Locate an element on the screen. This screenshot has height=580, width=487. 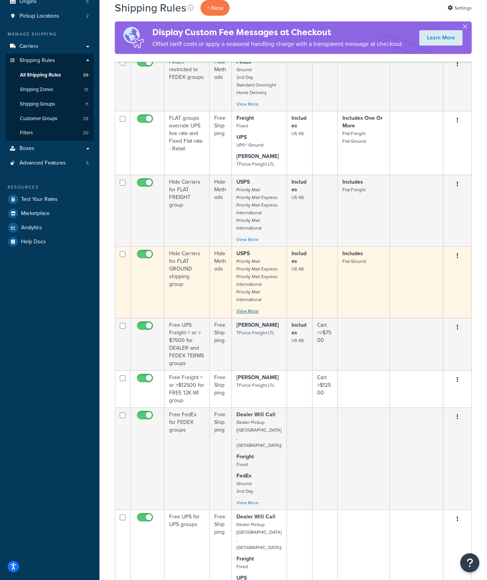
a: All Shipping Rules 39 is located at coordinates (50, 75).